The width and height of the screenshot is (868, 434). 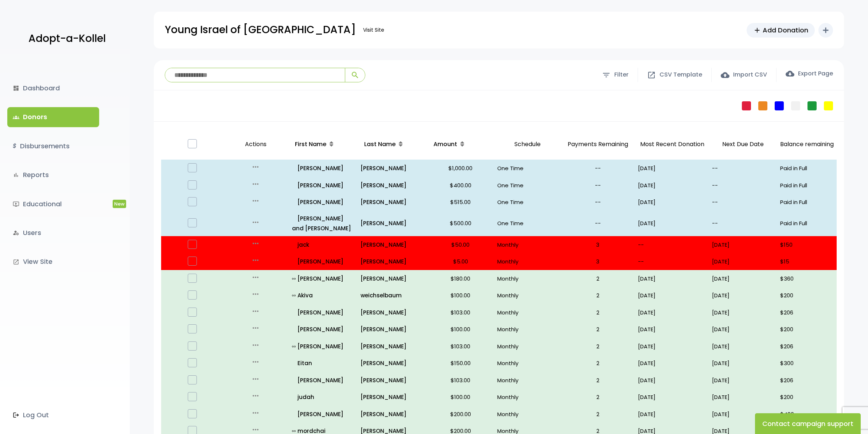 I want to click on span: First Name, so click(x=311, y=144).